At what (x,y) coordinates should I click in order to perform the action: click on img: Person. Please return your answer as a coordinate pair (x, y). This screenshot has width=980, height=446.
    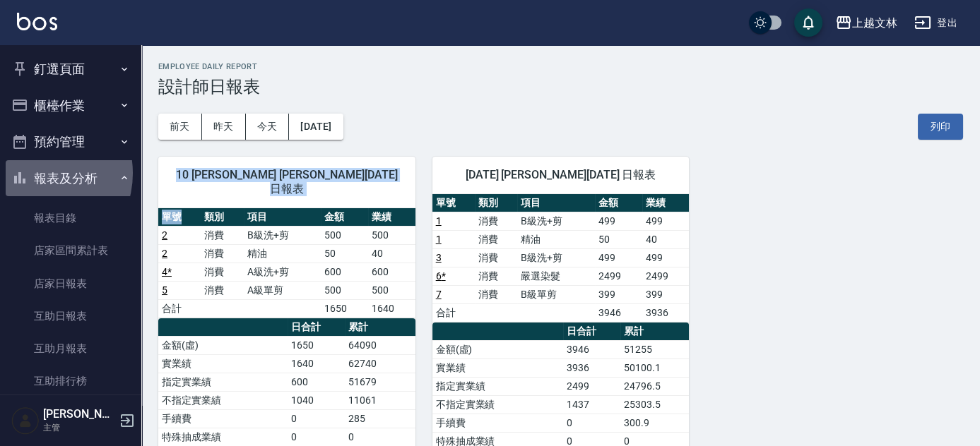
    Looking at the image, I should click on (26, 420).